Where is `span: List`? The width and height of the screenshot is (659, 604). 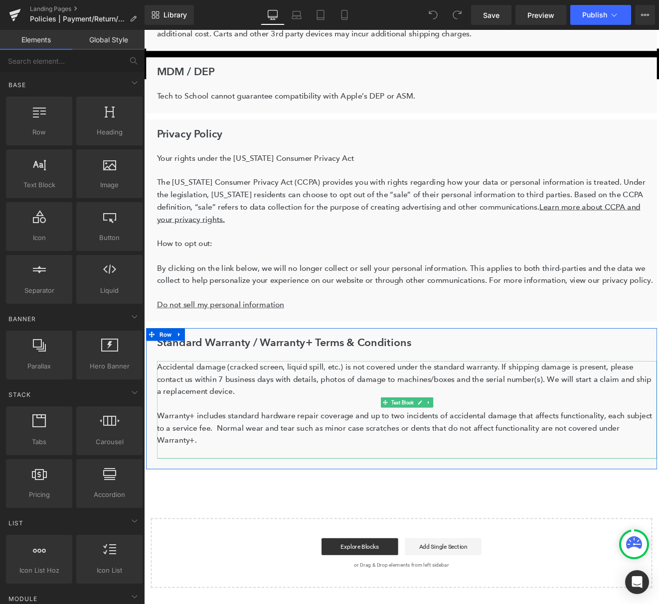
span: List is located at coordinates (16, 523).